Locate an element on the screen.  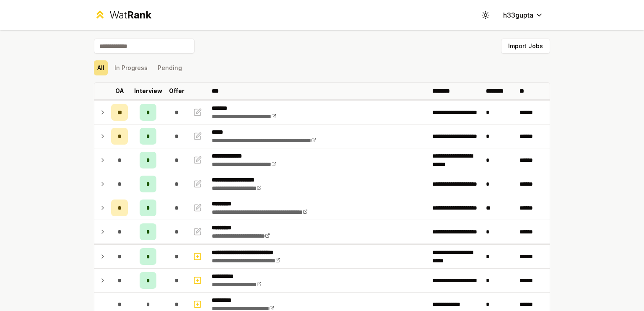
div: Wat is located at coordinates (130, 15).